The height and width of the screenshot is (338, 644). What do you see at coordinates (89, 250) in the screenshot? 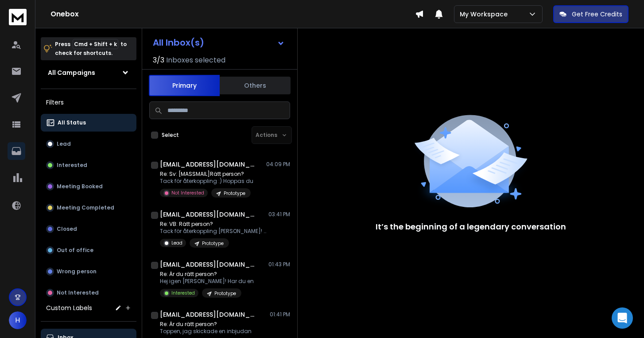
I see `button: Out of office` at bounding box center [89, 250].